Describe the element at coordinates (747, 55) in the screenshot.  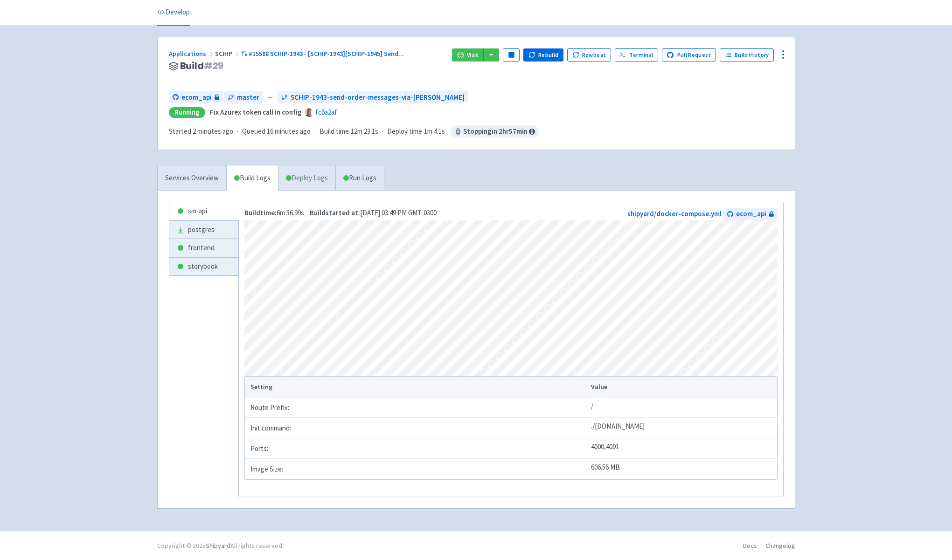
I see `a: Build History` at that location.